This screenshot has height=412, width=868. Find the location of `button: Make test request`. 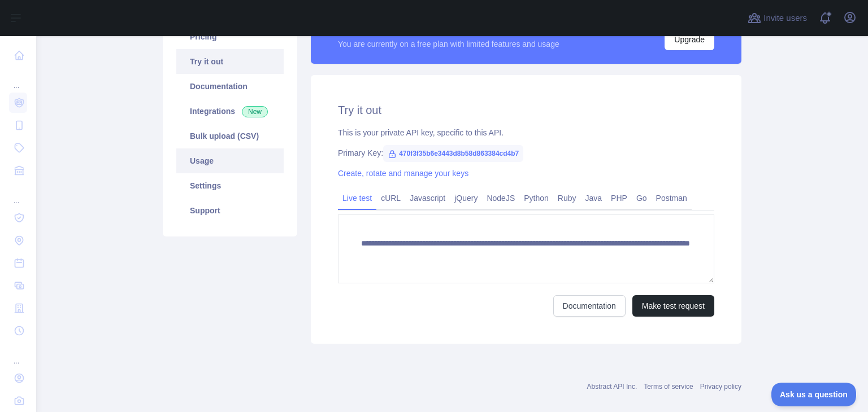

button: Make test request is located at coordinates (673, 306).